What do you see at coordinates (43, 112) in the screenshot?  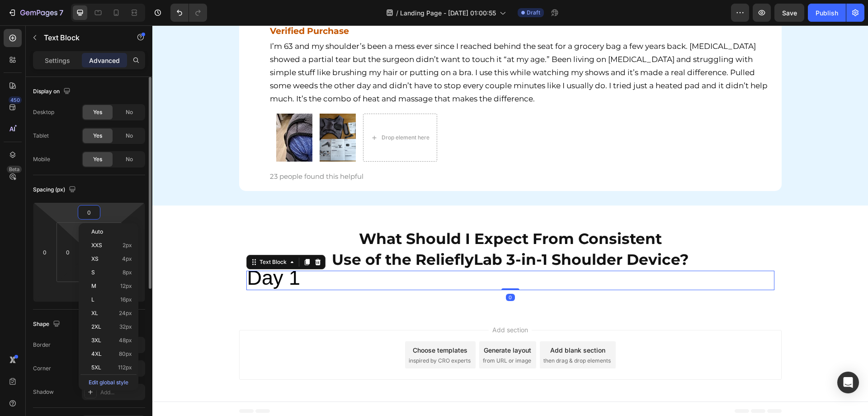 I see `div: Desktop` at bounding box center [43, 112].